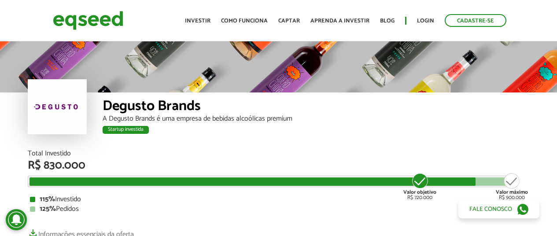 The width and height of the screenshot is (557, 236). What do you see at coordinates (340, 21) in the screenshot?
I see `a: Aprenda a investir` at bounding box center [340, 21].